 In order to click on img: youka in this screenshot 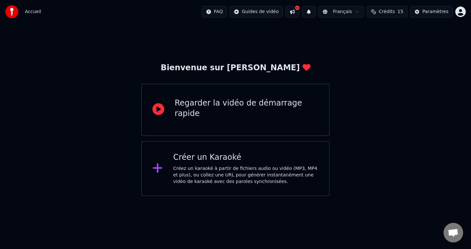, I will do `click(12, 12)`.